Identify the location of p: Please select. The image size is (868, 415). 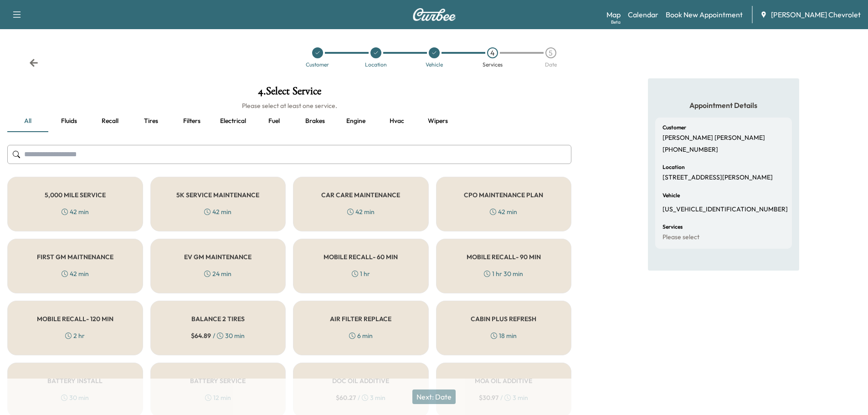
(680, 237).